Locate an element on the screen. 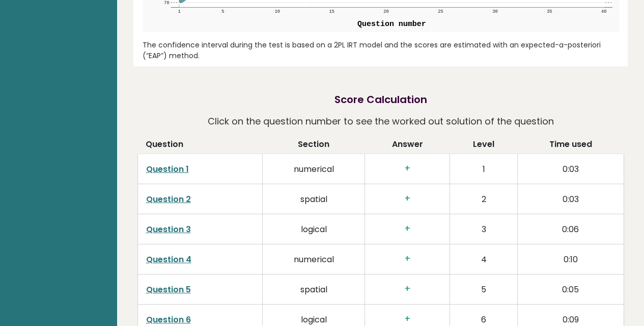 The height and width of the screenshot is (326, 644). td: 3 is located at coordinates (484, 229).